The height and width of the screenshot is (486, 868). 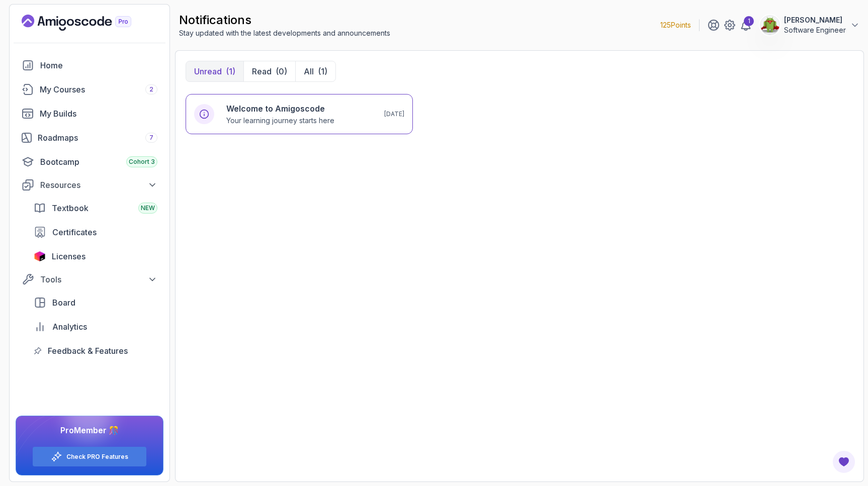 I want to click on a: courses, so click(x=89, y=89).